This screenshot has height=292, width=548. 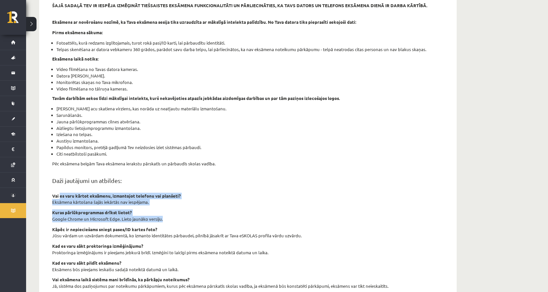 What do you see at coordinates (250, 115) in the screenshot?
I see `li: Sarunāšanās.` at bounding box center [250, 115].